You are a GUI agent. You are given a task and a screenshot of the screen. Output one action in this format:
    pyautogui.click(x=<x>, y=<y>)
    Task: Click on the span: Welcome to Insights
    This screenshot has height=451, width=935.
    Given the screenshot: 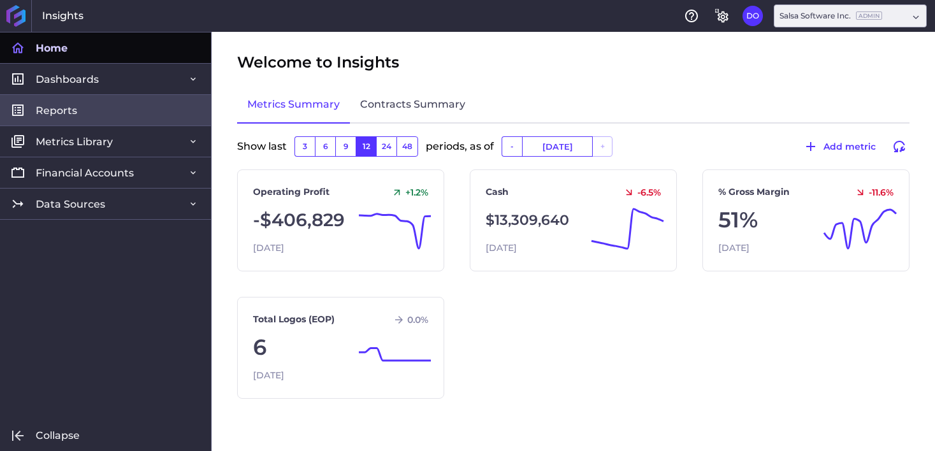 What is the action you would take?
    pyautogui.click(x=318, y=62)
    